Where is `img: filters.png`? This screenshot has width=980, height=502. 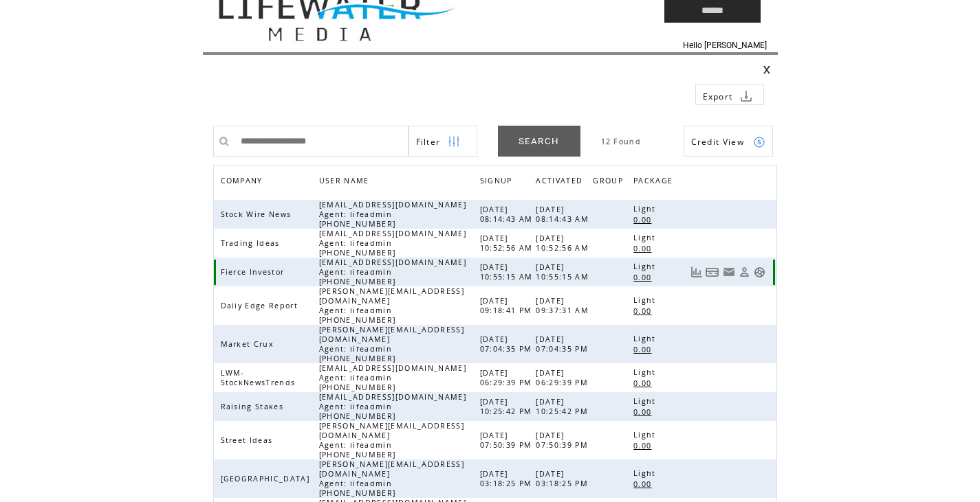
img: filters.png is located at coordinates (454, 142).